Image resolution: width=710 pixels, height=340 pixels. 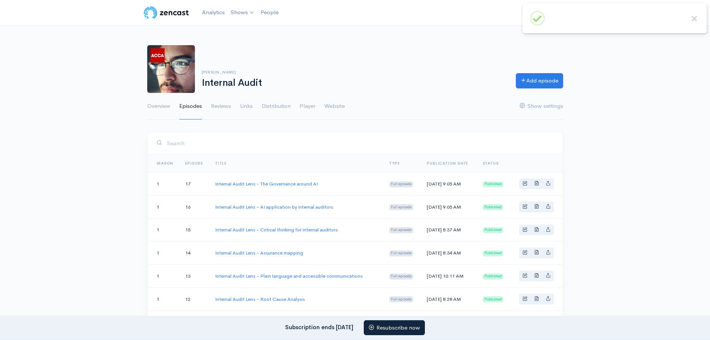 I want to click on td: 15, so click(x=194, y=230).